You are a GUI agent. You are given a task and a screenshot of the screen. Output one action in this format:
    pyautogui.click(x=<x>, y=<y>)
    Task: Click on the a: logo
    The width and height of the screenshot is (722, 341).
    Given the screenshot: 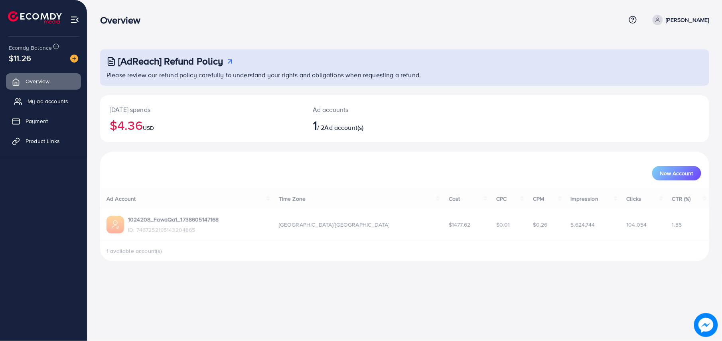 What is the action you would take?
    pyautogui.click(x=35, y=17)
    